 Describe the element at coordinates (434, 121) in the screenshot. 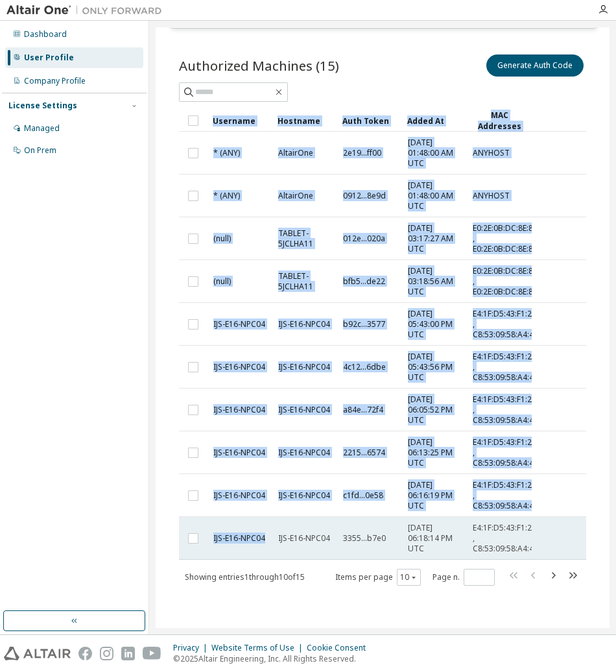

I see `div: Added At` at that location.